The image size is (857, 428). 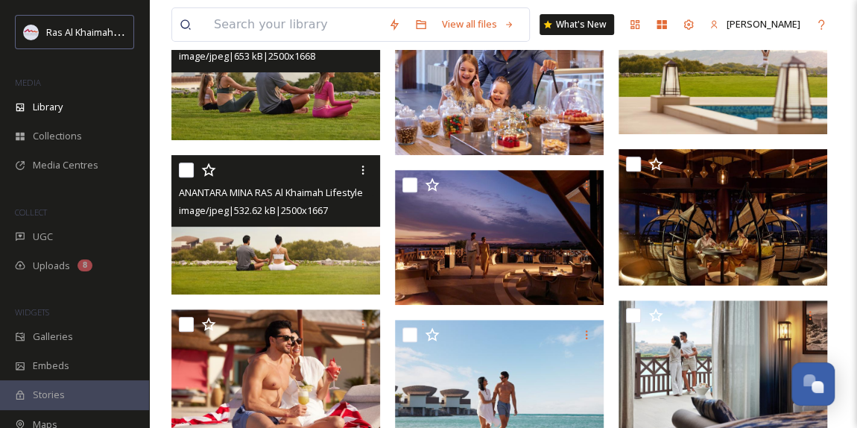 I want to click on img: ANANTARA MINA RAS Al Khaimah Lifestyle (17).jpg, so click(x=723, y=67).